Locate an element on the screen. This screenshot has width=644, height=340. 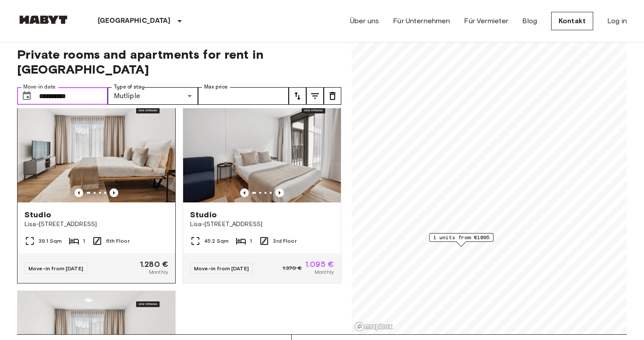
a: Kontakt is located at coordinates (573, 21).